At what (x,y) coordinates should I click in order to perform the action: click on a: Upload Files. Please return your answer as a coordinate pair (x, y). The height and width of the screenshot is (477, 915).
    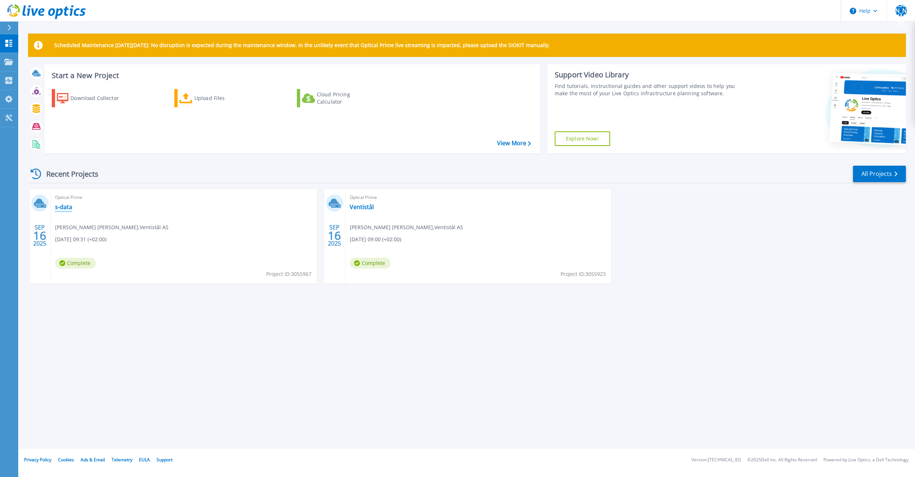
    Looking at the image, I should click on (215, 98).